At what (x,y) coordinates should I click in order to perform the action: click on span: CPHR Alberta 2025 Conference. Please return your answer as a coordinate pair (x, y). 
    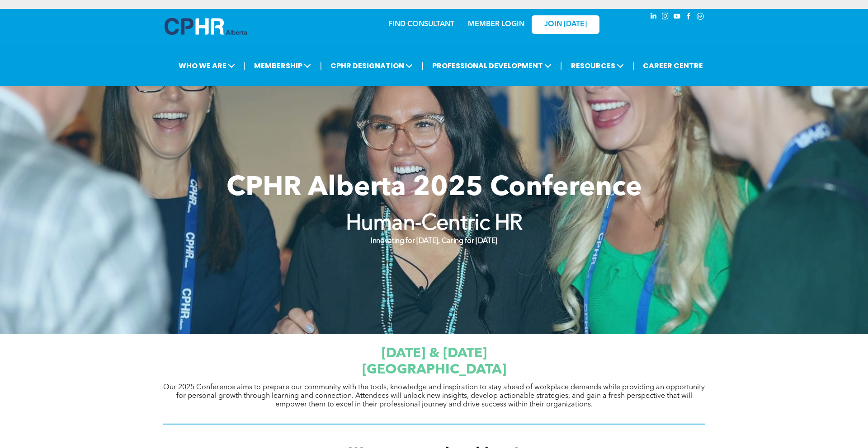
    Looking at the image, I should click on (434, 188).